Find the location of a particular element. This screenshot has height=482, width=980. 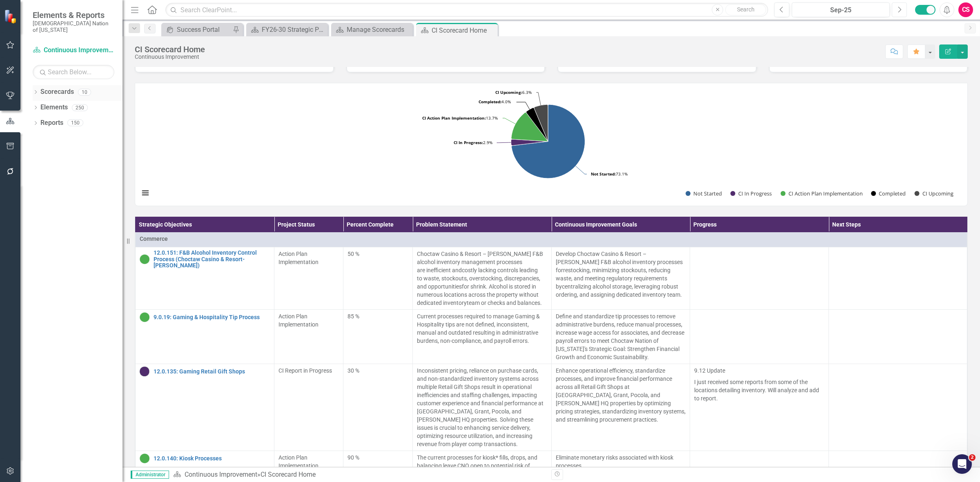

div: Manage Scorecards is located at coordinates (378, 29).